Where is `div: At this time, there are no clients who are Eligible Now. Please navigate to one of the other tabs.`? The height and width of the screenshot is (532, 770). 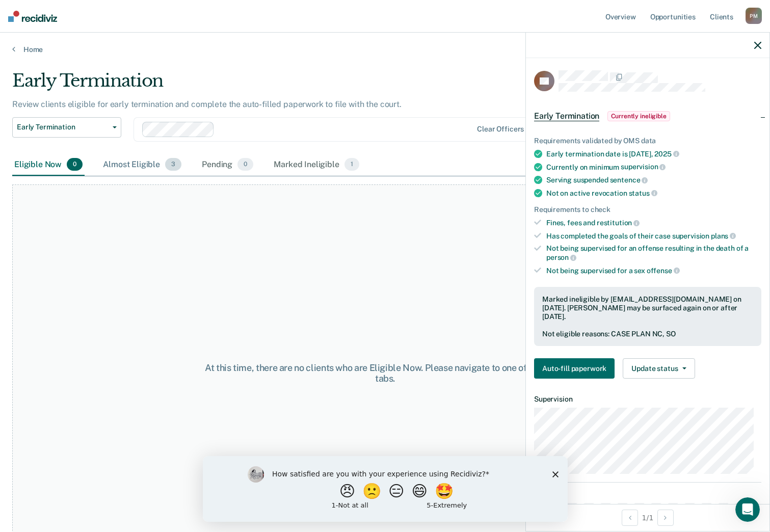 div: At this time, there are no clients who are Eligible Now. Please navigate to one of the other tabs. is located at coordinates (384, 373).